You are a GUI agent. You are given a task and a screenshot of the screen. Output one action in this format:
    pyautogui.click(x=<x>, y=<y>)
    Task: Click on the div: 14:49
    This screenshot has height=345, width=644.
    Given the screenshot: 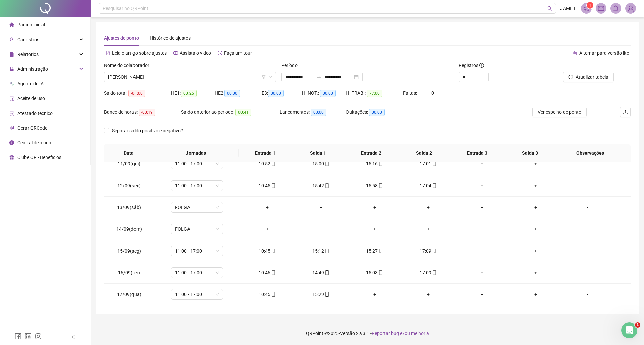 What is the action you would take?
    pyautogui.click(x=321, y=273)
    